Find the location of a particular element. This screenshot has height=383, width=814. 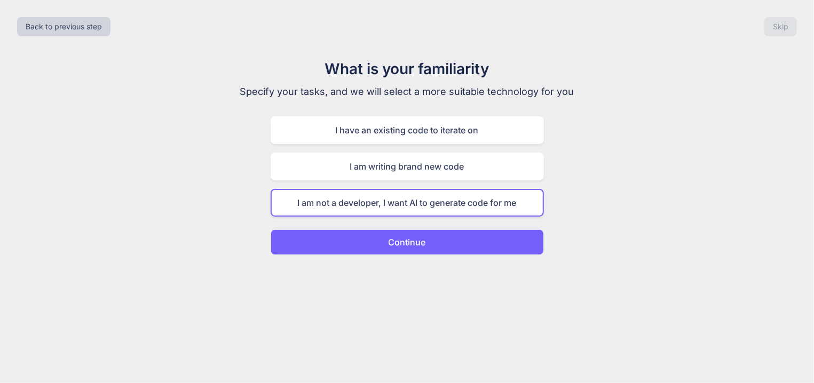

p: Continue is located at coordinates (407, 242).